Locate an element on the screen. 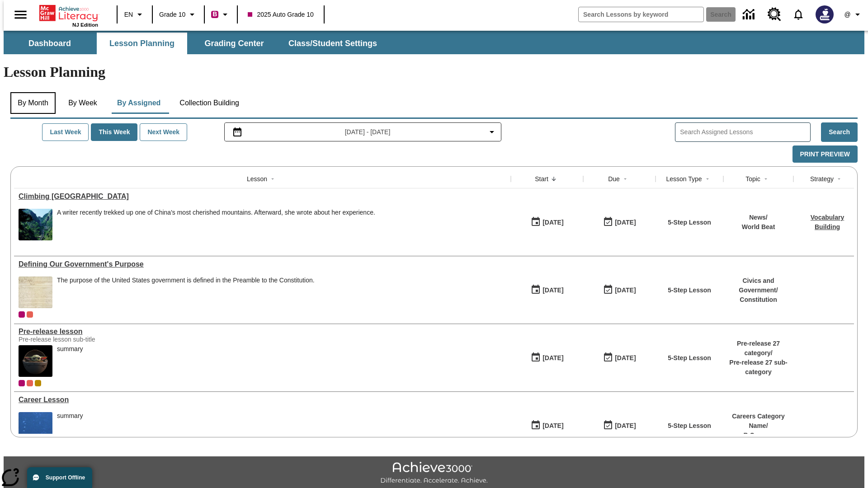 The height and width of the screenshot is (488, 868). div: Home is located at coordinates (69, 15).